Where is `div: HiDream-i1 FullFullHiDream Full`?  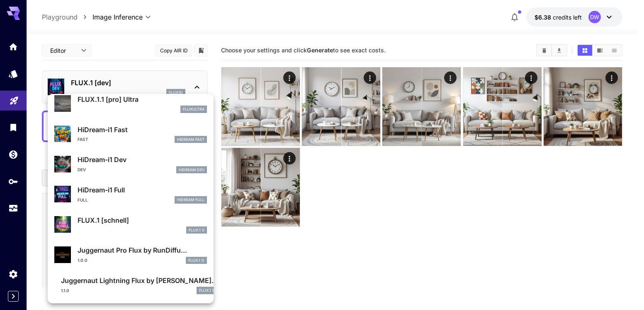 div: HiDream-i1 FullFullHiDream Full is located at coordinates (131, 194).